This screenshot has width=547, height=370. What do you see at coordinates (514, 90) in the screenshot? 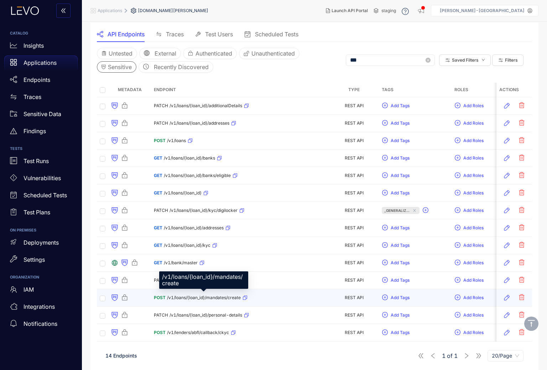
I see `th: Actions` at bounding box center [514, 90].